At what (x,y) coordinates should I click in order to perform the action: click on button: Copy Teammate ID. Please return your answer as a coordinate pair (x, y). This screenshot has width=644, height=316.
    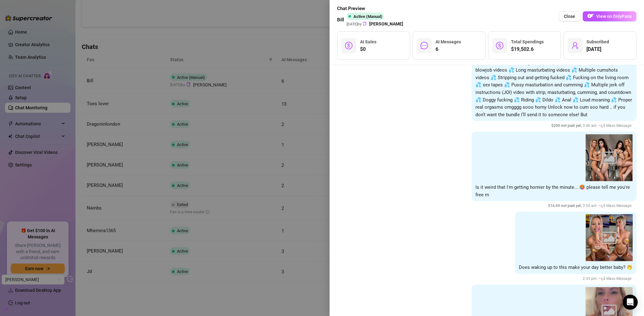
    Looking at the image, I should click on (365, 24).